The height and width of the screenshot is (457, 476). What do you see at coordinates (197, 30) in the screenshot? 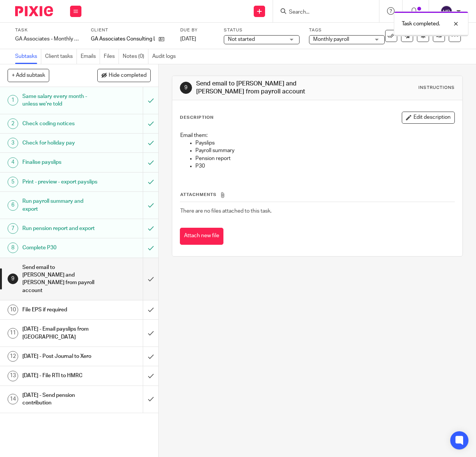
I see `label: Due by` at bounding box center [197, 30].